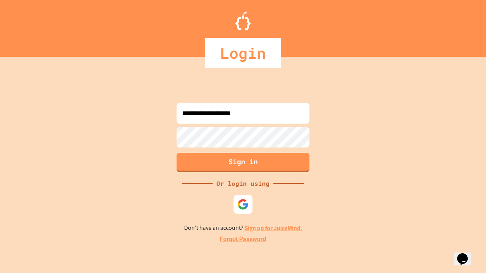  I want to click on img: Logo.svg, so click(243, 21).